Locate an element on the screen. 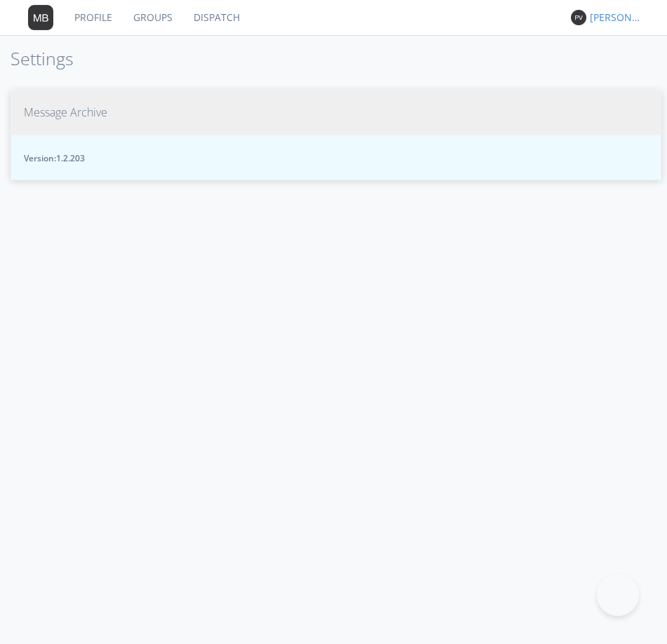 This screenshot has width=667, height=644. span: Message Archive is located at coordinates (65, 113).